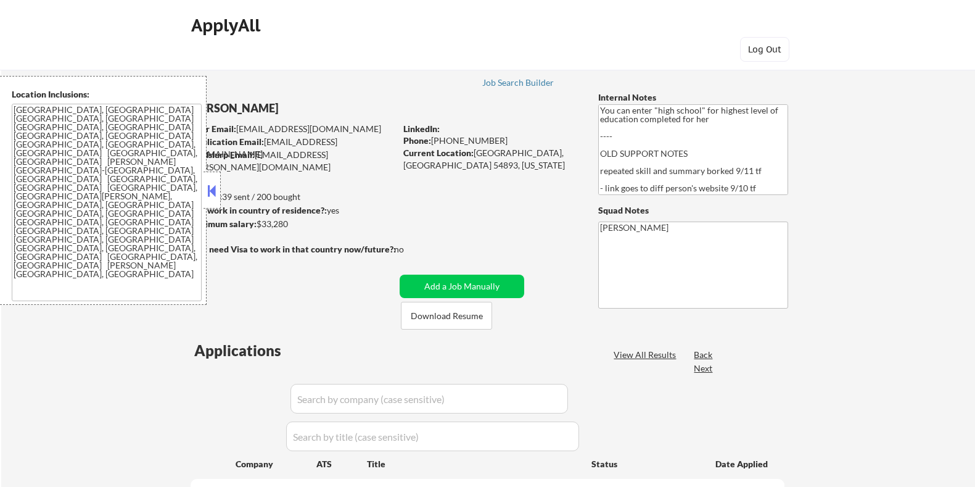 The height and width of the screenshot is (487, 975). Describe the element at coordinates (704, 368) in the screenshot. I see `div: Next` at that location.